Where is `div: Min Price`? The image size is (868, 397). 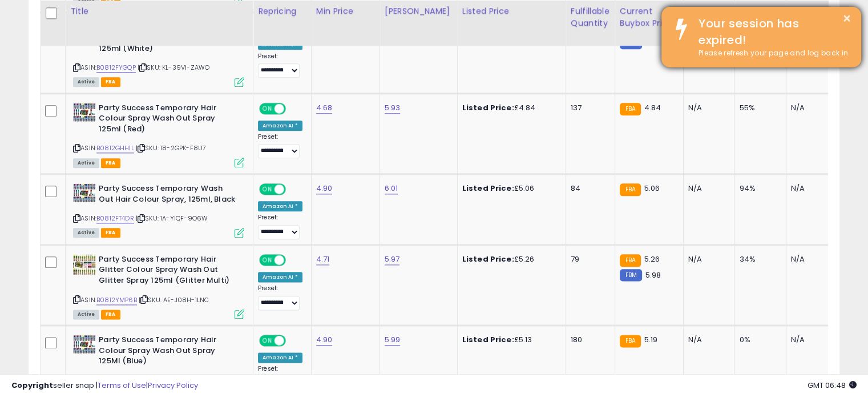 div: Min Price is located at coordinates (345, 11).